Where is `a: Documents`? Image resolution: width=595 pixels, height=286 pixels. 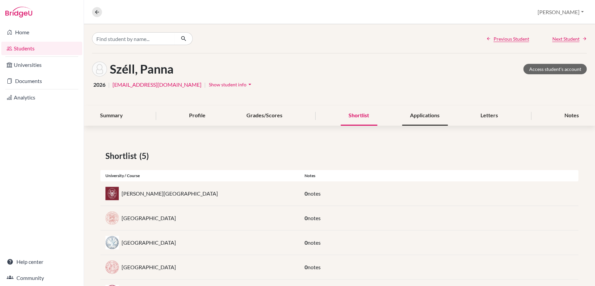 a: Documents is located at coordinates (42, 81).